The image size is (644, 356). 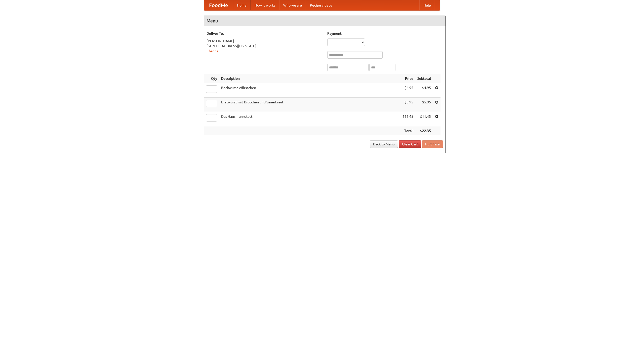 What do you see at coordinates (408, 79) in the screenshot?
I see `th: Price` at bounding box center [408, 79].